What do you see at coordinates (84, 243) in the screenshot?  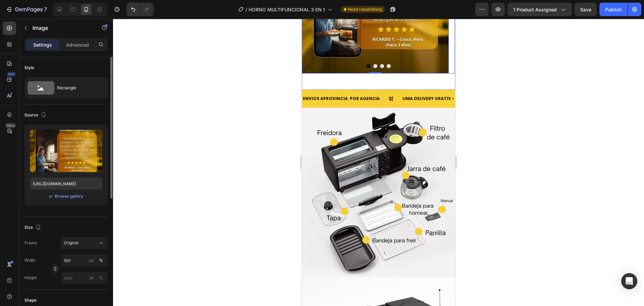 I see `button: Original` at bounding box center [84, 243].